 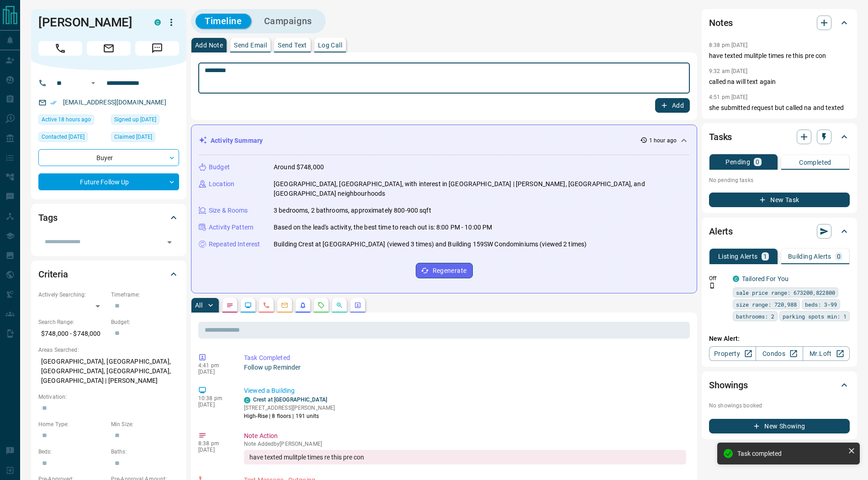 What do you see at coordinates (779, 406) in the screenshot?
I see `p: No showings booked` at bounding box center [779, 406].